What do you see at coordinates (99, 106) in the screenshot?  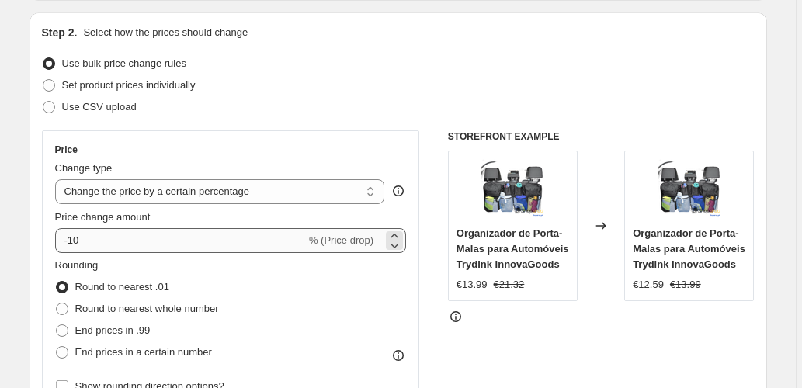 I see `span: Use CSV upload` at bounding box center [99, 106].